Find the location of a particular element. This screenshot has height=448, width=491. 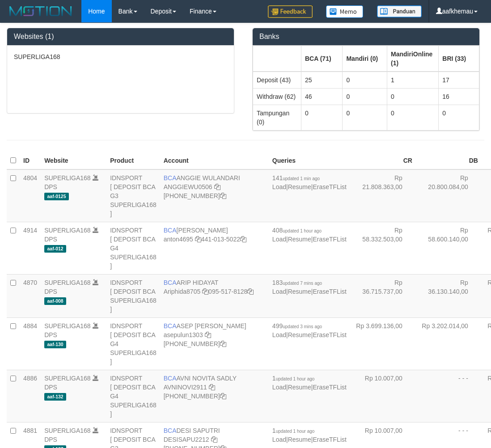

span: aaf-130 is located at coordinates (55, 344).